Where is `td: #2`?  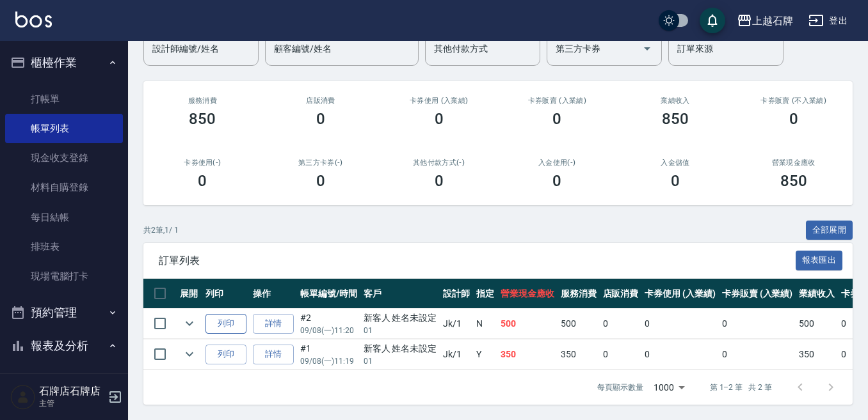 td: #2 is located at coordinates (329, 324).